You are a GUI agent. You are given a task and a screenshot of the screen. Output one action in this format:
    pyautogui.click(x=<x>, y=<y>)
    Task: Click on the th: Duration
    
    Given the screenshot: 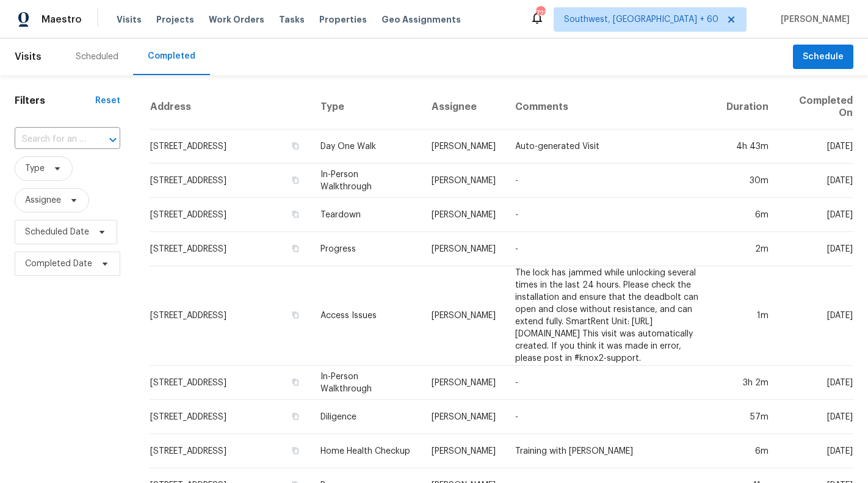 What is the action you would take?
    pyautogui.click(x=747, y=107)
    